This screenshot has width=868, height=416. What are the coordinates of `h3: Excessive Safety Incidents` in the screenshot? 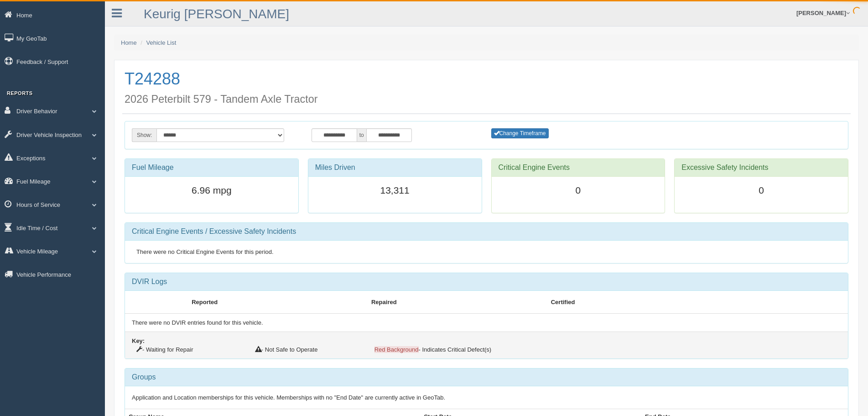 It's located at (761, 167).